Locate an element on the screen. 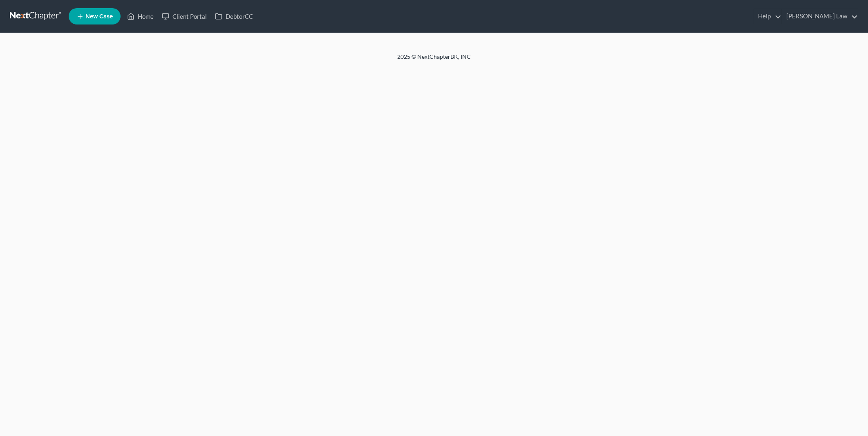 Image resolution: width=868 pixels, height=436 pixels. a: Client Portal is located at coordinates (184, 16).